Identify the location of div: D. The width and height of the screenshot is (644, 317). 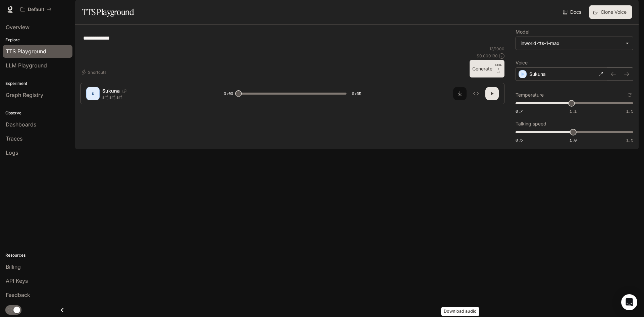
(93, 94).